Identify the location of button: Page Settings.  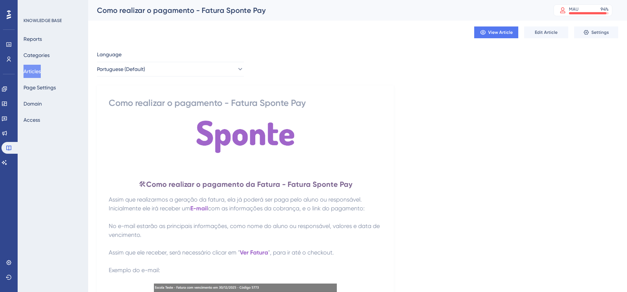
(40, 87).